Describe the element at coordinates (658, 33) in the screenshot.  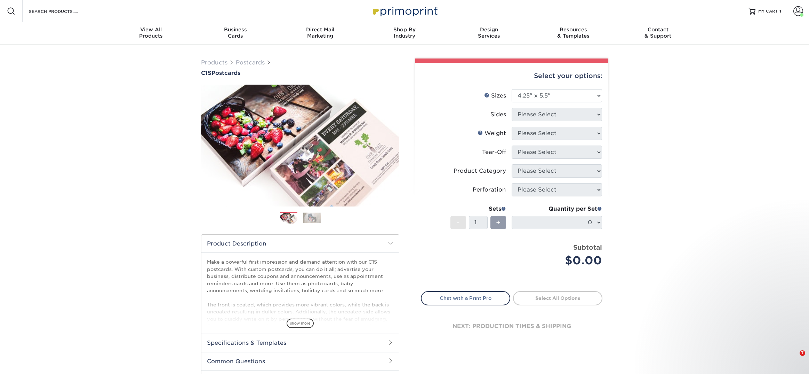
I see `div: & Support` at that location.